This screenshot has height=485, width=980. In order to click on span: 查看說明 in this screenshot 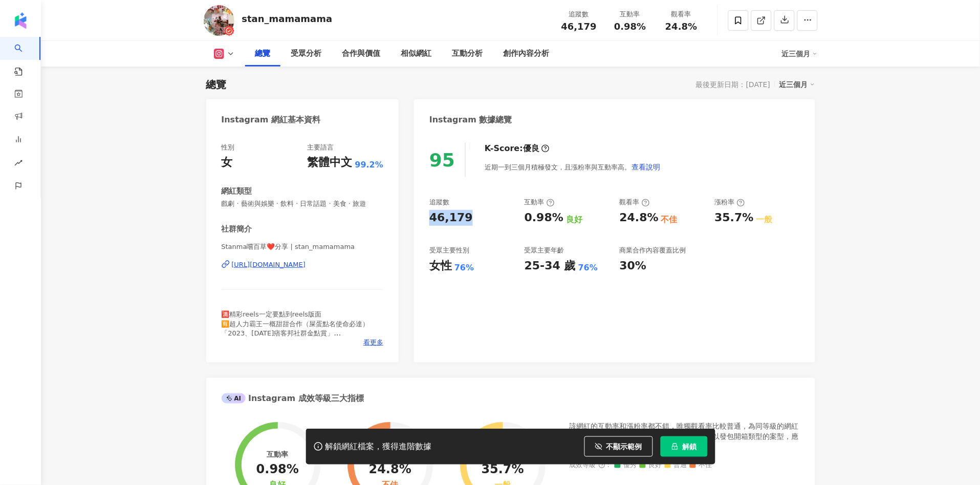, I will do `click(646, 167)`.